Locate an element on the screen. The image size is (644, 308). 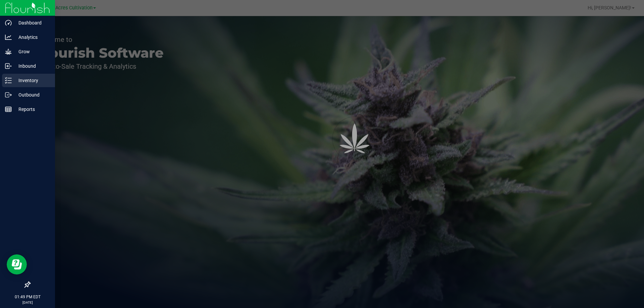
p: Inventory is located at coordinates (32, 80).